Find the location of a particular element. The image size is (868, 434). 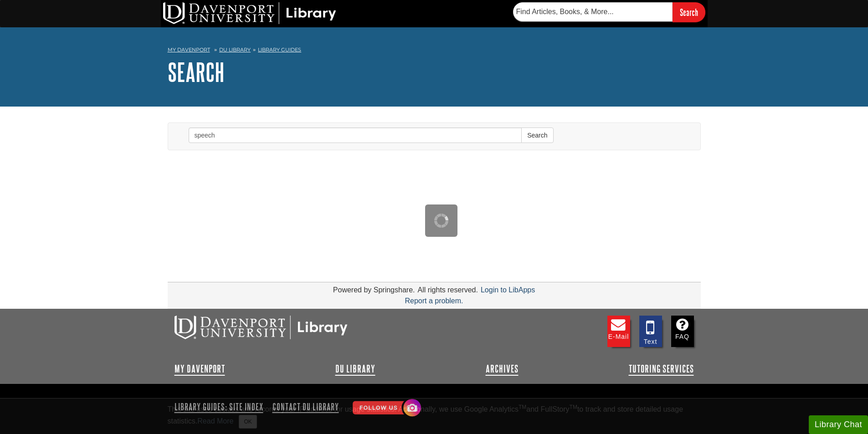

a: Login to LibApps is located at coordinates (507, 289).